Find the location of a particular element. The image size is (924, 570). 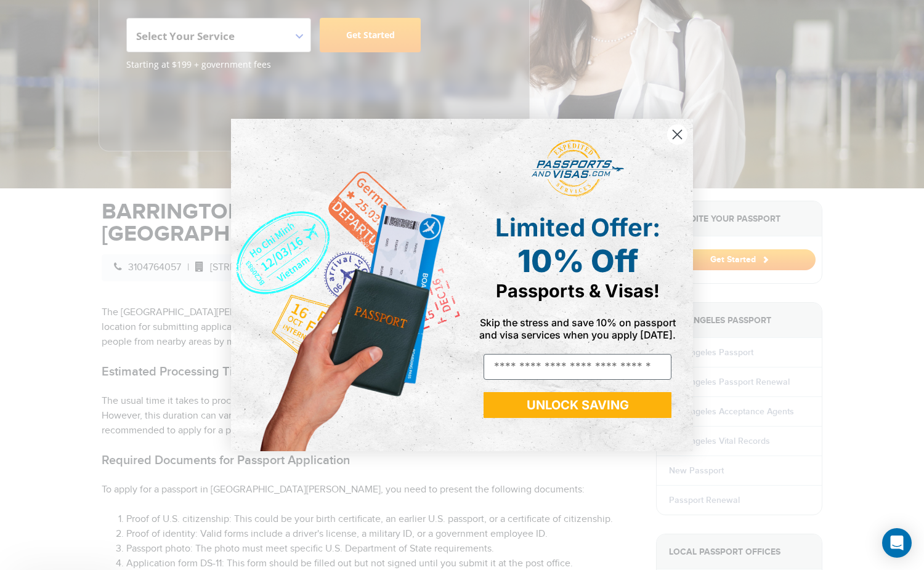

button: UNLOCK SAVING is located at coordinates (577, 405).